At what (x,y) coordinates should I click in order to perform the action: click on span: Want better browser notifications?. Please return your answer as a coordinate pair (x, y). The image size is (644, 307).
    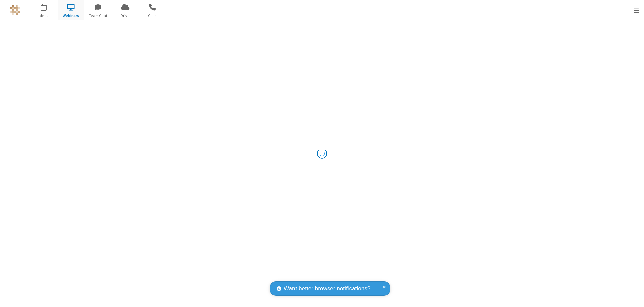
    Looking at the image, I should click on (327, 288).